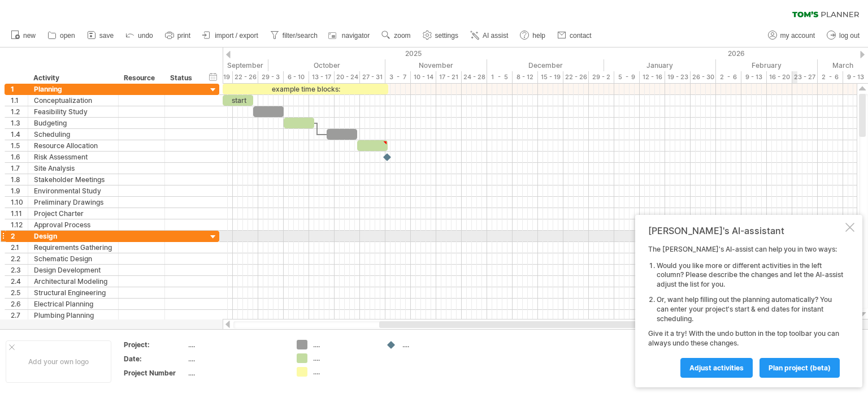  Describe the element at coordinates (183, 36) in the screenshot. I see `span: print` at that location.